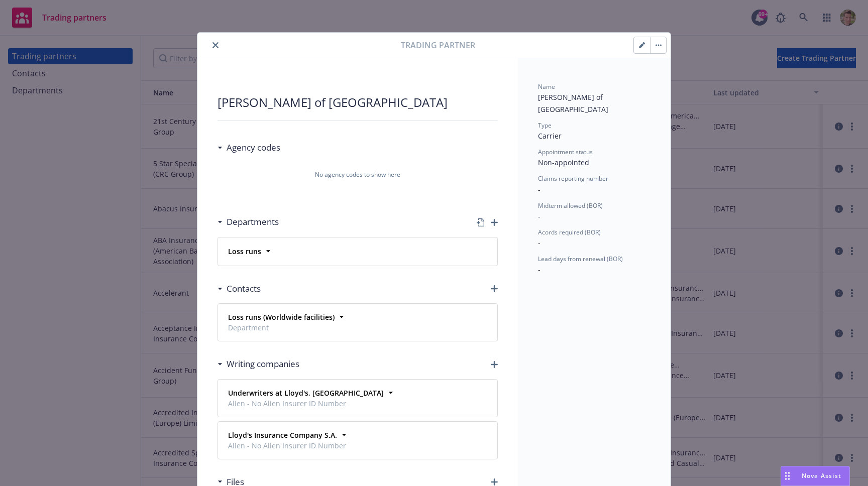 Image resolution: width=868 pixels, height=486 pixels. What do you see at coordinates (358, 175) in the screenshot?
I see `span: No agency codes to show here` at bounding box center [358, 175].